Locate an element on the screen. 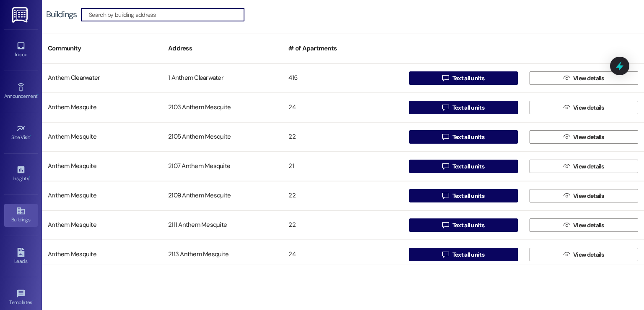 This screenshot has width=644, height=310. div: Community is located at coordinates (102, 48).